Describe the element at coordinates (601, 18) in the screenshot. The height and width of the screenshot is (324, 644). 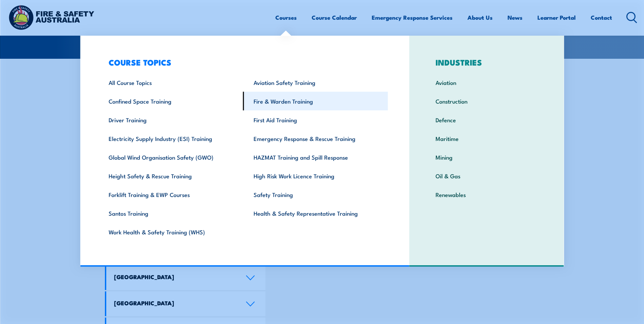
I see `a: Contact` at that location.